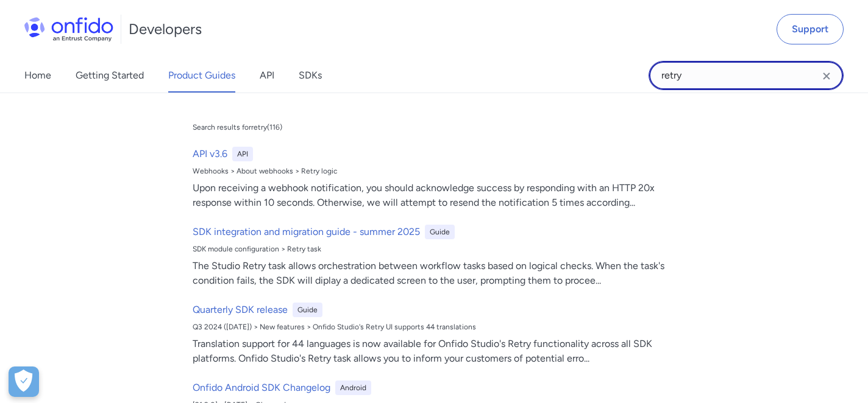 This screenshot has width=868, height=403. I want to click on h1: Developers, so click(165, 29).